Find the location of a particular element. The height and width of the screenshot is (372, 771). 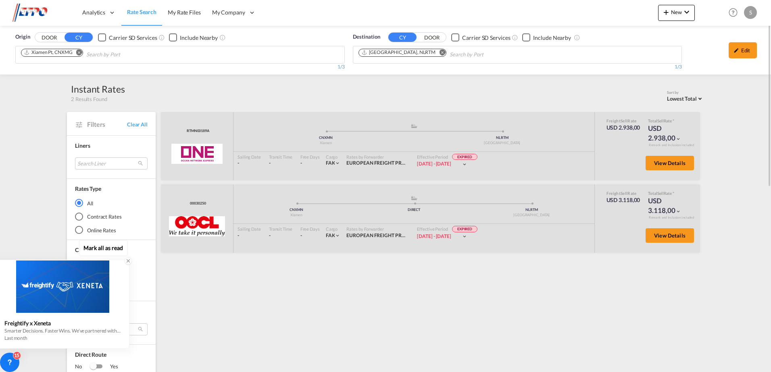

span: Direct Route is located at coordinates (111, 357).